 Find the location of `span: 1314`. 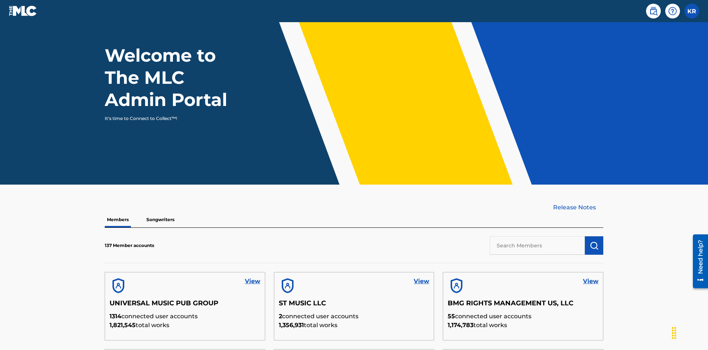

span: 1314 is located at coordinates (115, 316).